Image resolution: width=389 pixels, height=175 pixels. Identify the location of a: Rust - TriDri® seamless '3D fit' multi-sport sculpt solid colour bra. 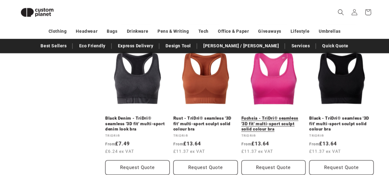
(206, 123).